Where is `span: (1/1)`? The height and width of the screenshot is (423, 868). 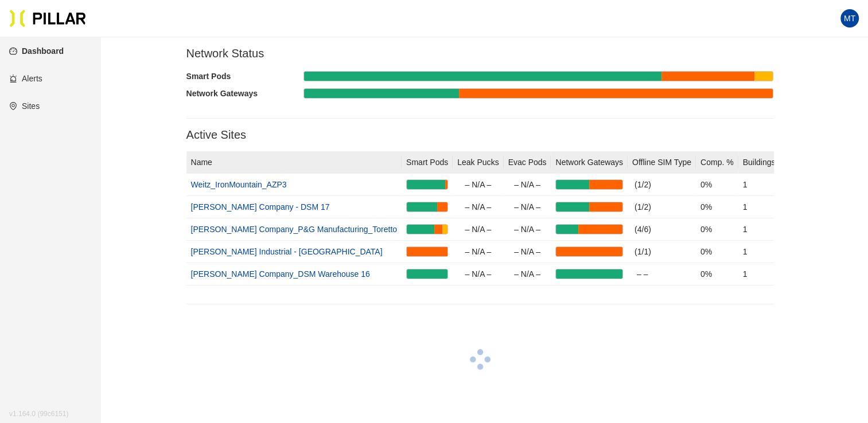 span: (1/1) is located at coordinates (643, 252).